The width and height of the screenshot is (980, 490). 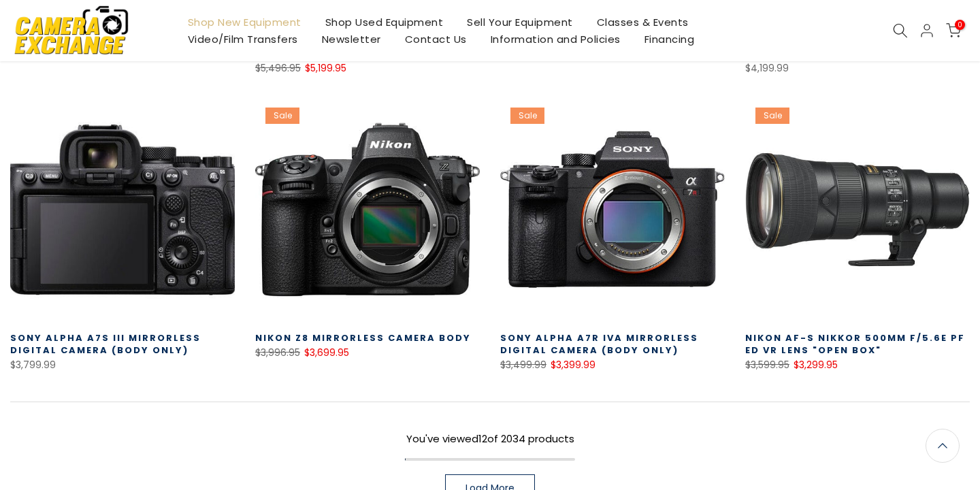 I want to click on ins: $5,199.95, so click(x=326, y=68).